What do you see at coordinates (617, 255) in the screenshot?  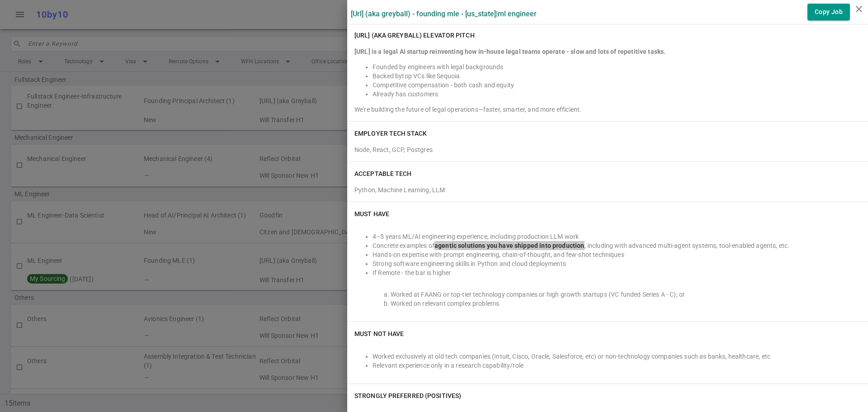 I see `li: Hands-on expertise with prompt engineering, chain-of-thought, and few-shot techniques` at bounding box center [617, 255].